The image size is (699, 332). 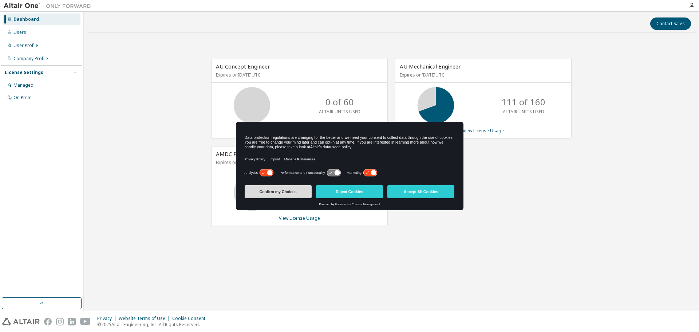 I want to click on span: AMDC Public DB Explorer (Named User), so click(x=267, y=154).